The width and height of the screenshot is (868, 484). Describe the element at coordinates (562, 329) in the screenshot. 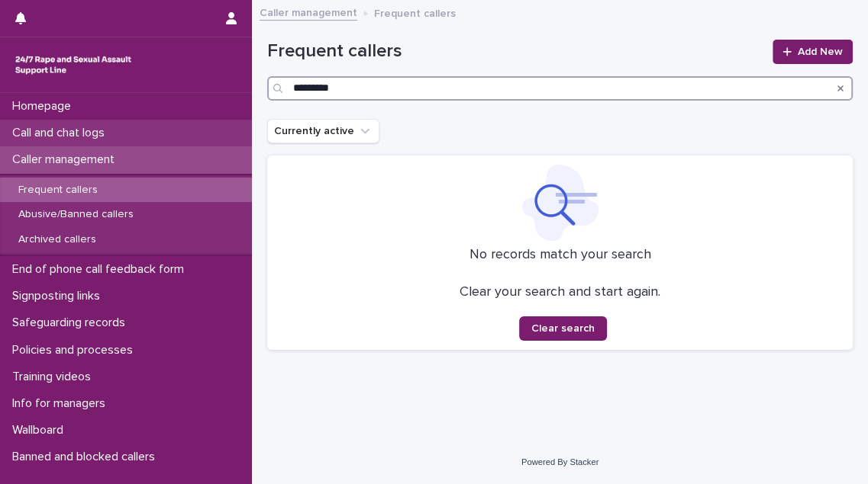

I see `button: Clear search` at that location.